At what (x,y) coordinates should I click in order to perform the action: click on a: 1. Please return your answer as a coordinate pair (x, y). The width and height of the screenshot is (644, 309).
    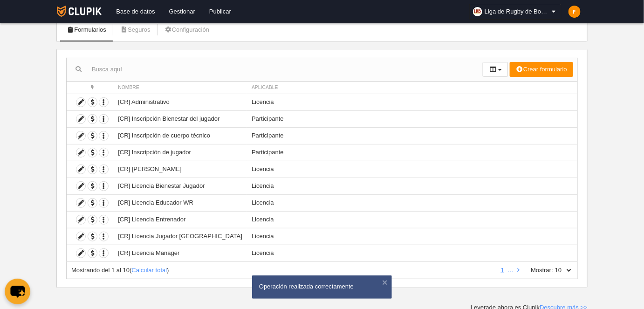
    Looking at the image, I should click on (502, 270).